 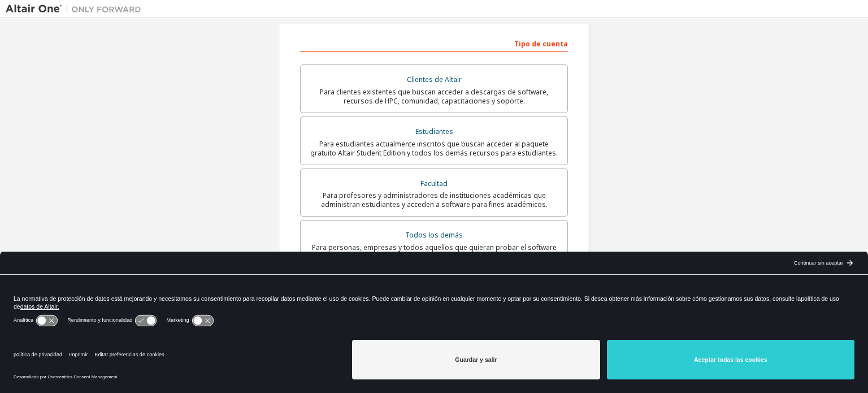 I want to click on font: Todos los demás, so click(x=434, y=235).